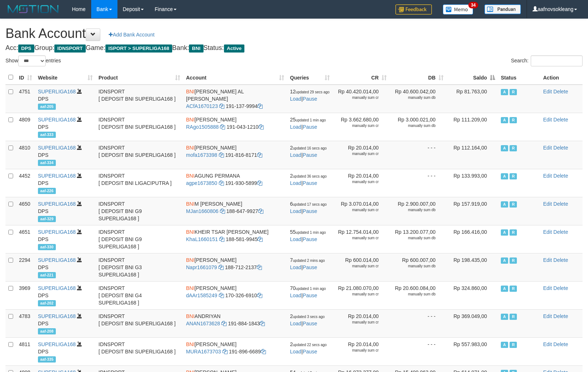 This screenshot has height=372, width=588. Describe the element at coordinates (310, 204) in the screenshot. I see `span: updated 17 secs ago` at that location.